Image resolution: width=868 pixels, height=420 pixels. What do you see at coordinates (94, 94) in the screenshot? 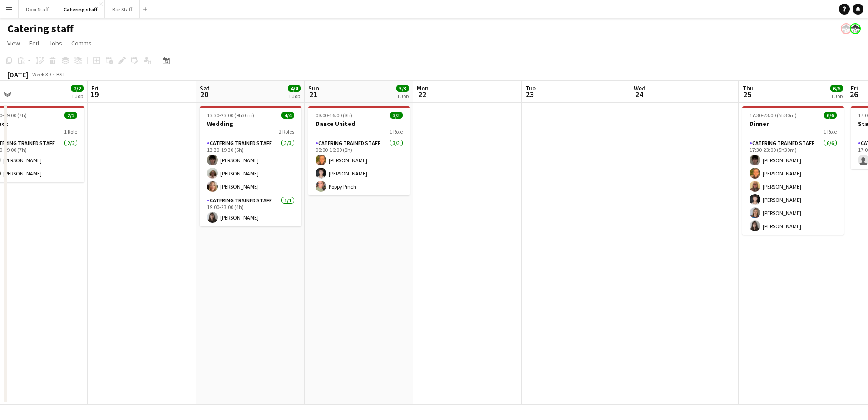
I see `span: 19` at bounding box center [94, 94].